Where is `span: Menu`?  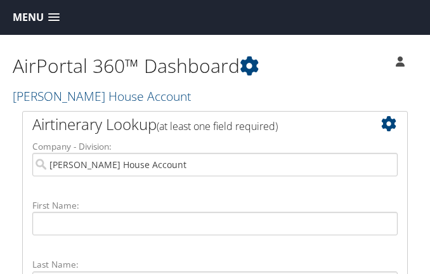
span: Menu is located at coordinates (28, 17).